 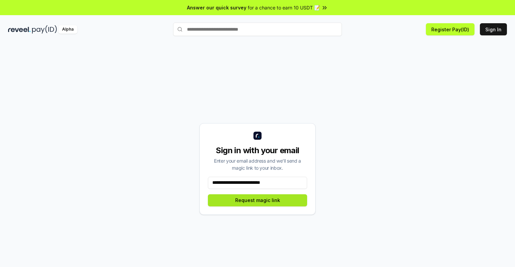 What do you see at coordinates (493, 29) in the screenshot?
I see `button: Sign In` at bounding box center [493, 29].